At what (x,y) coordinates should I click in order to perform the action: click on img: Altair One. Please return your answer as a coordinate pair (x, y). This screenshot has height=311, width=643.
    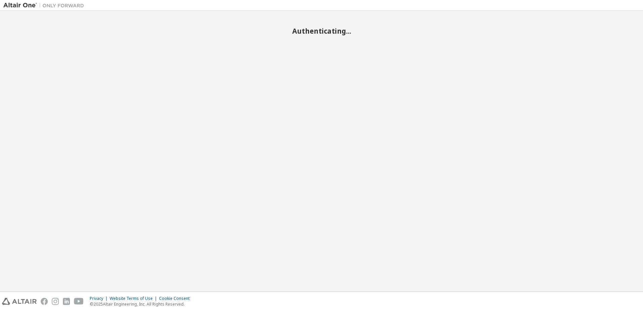
    Looking at the image, I should click on (45, 5).